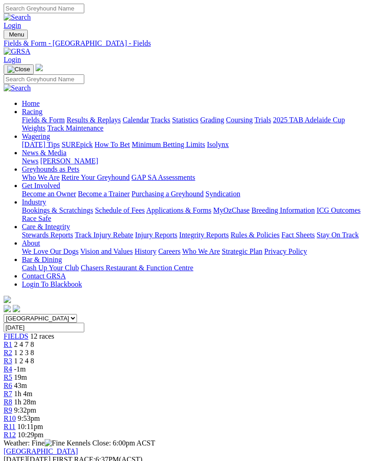 This screenshot has height=461, width=369. Describe the element at coordinates (263, 119) in the screenshot. I see `a: Trials` at that location.